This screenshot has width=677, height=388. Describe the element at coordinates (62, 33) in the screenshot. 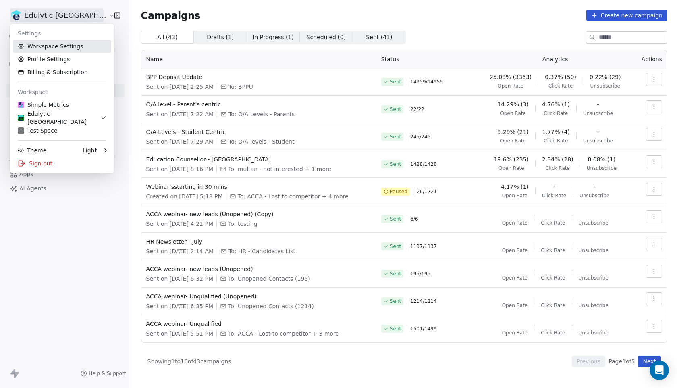

I see `div: Settings` at that location.